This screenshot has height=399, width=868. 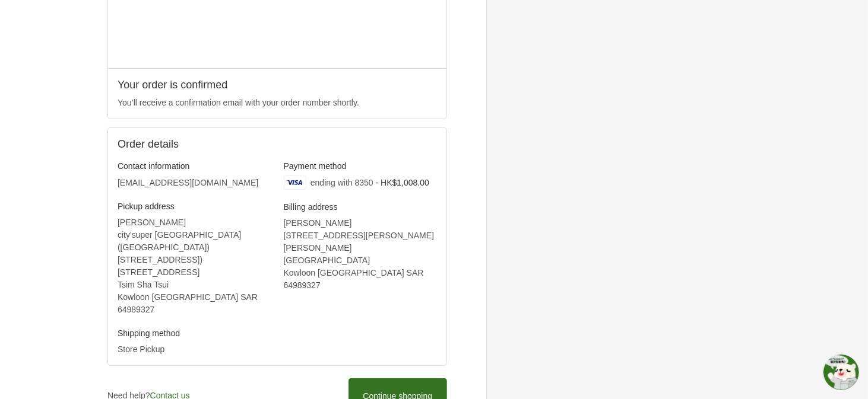 I want to click on h3: Billing address, so click(x=361, y=207).